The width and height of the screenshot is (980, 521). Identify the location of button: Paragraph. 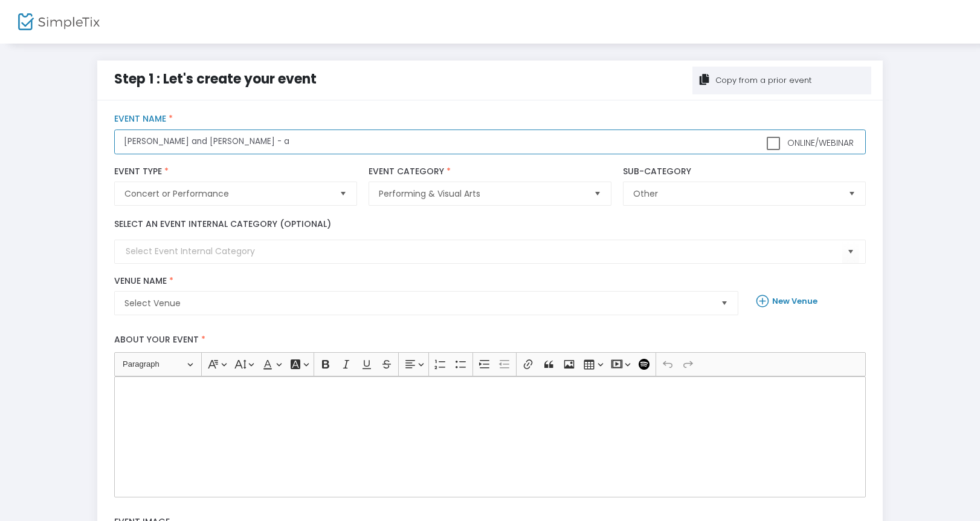
(158, 364).